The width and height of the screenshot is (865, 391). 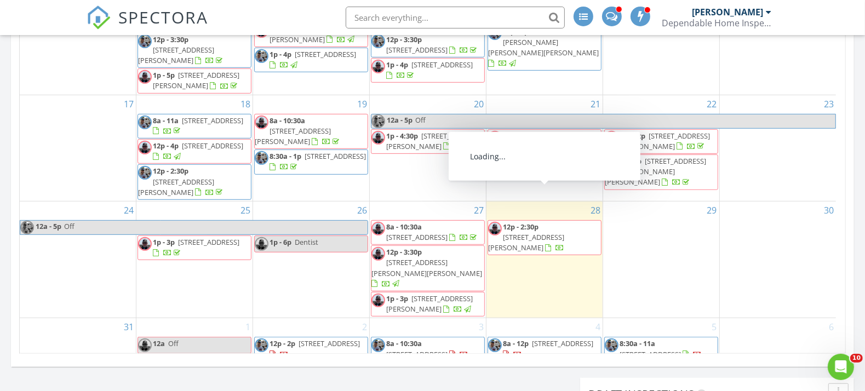 What do you see at coordinates (78, 148) in the screenshot?
I see `td: Go to August 17, 2025` at bounding box center [78, 148].